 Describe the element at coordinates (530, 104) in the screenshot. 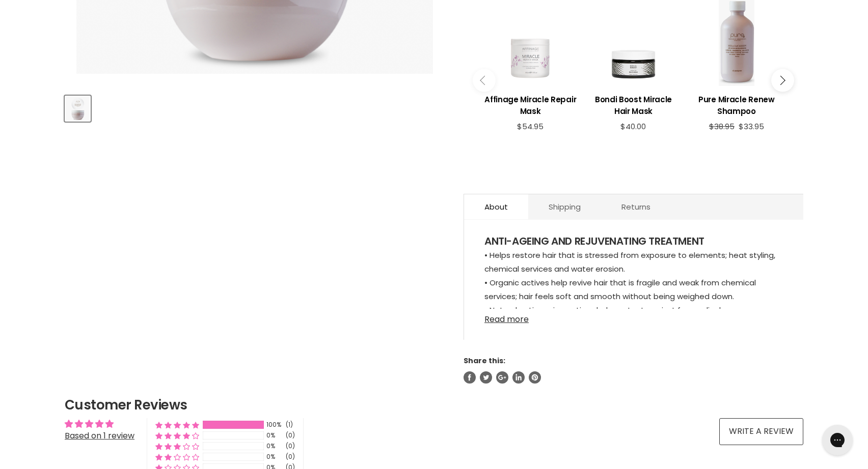

I see `a: View product:Affinage Miracle Repair Mask` at that location.